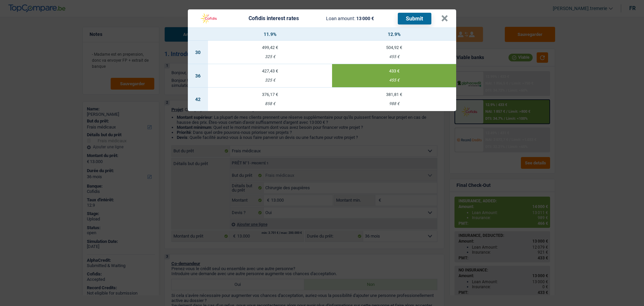  Describe the element at coordinates (394, 47) in the screenshot. I see `div: 504,92 €` at that location.